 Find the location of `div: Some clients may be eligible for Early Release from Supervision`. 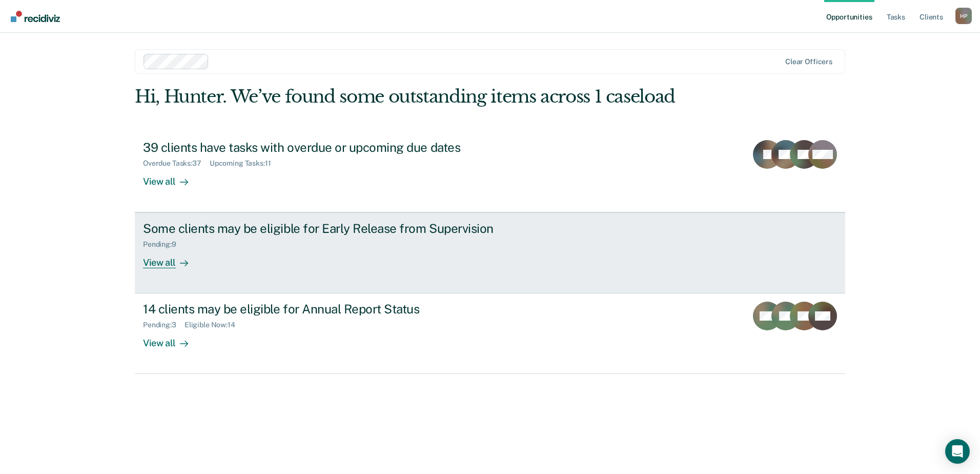

div: Some clients may be eligible for Early Release from Supervision is located at coordinates (323, 228).